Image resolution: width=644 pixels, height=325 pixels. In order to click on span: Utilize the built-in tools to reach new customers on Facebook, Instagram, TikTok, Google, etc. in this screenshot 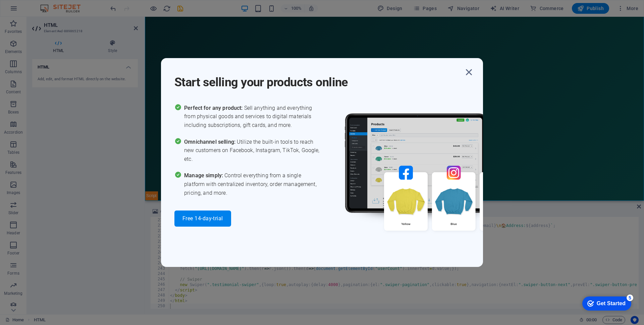, I will do `click(253, 150)`.